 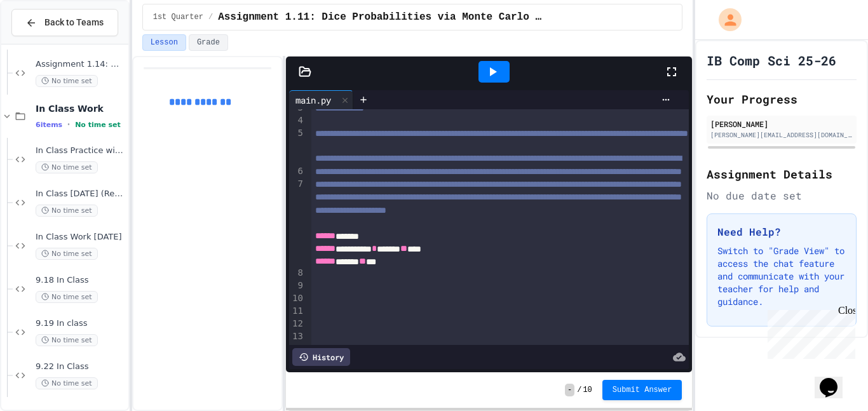 I want to click on button: Back to Teams, so click(x=65, y=22).